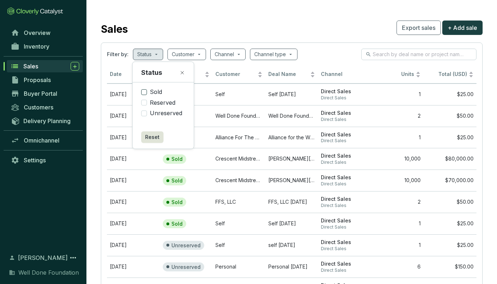  I want to click on td: Personal Jul 31, so click(292, 267).